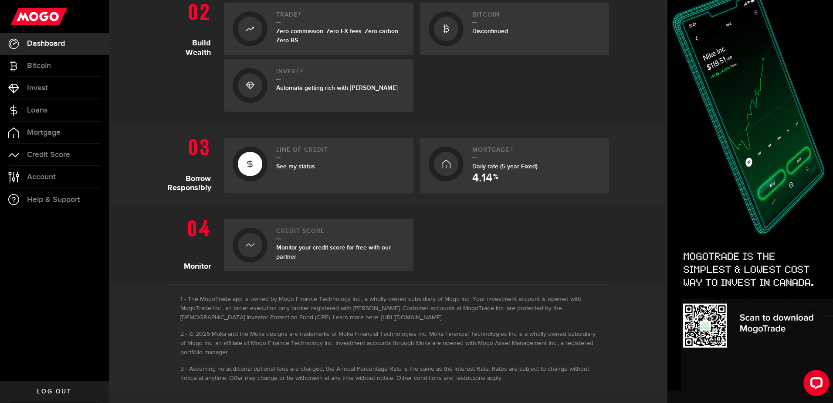 Image resolution: width=833 pixels, height=403 pixels. Describe the element at coordinates (333, 252) in the screenshot. I see `span: Monitor your credit score for free with our partner` at that location.